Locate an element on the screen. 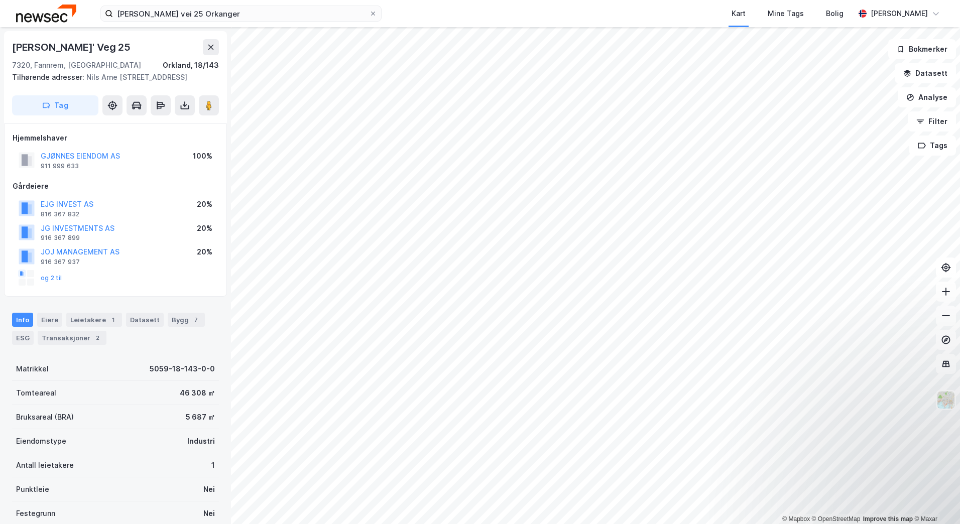 The width and height of the screenshot is (960, 524). div: Eiendomstype is located at coordinates (41, 441).